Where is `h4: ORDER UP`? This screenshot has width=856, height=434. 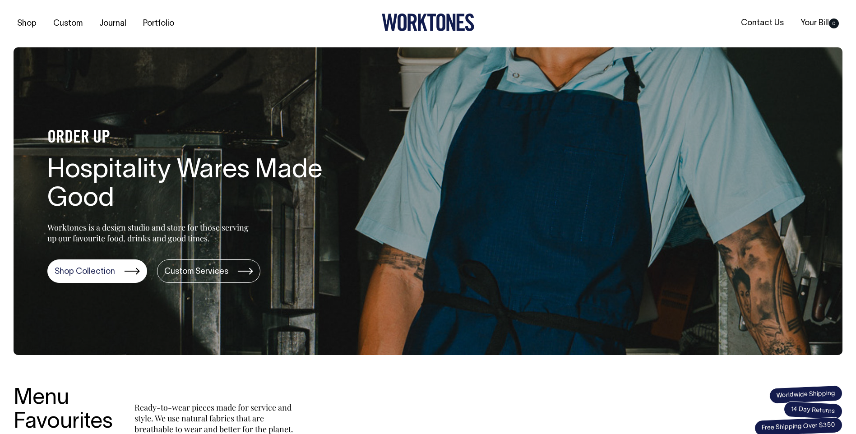
h4: ORDER UP is located at coordinates (192, 138).